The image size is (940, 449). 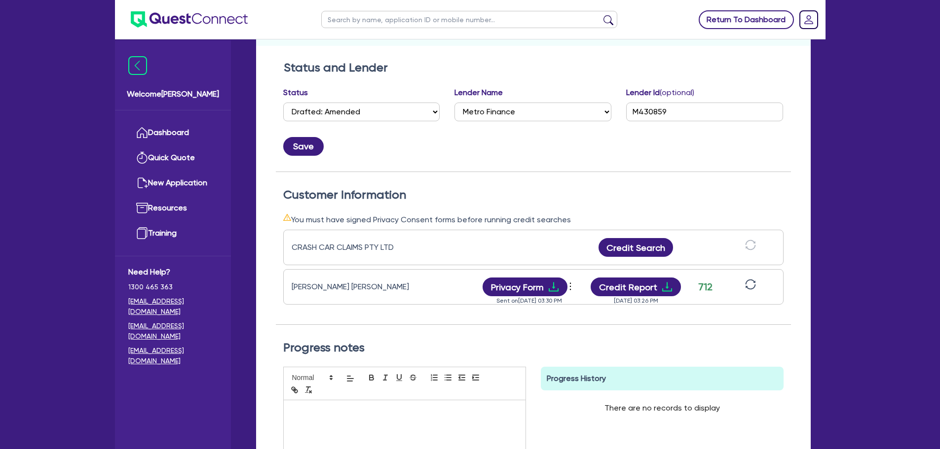 I want to click on img: resources, so click(x=142, y=208).